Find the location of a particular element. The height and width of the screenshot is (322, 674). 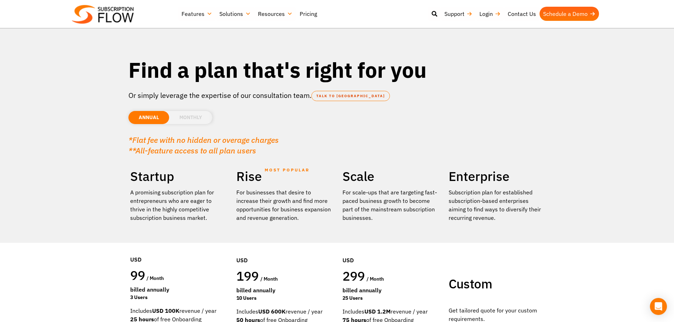

a: Features is located at coordinates (197, 14).